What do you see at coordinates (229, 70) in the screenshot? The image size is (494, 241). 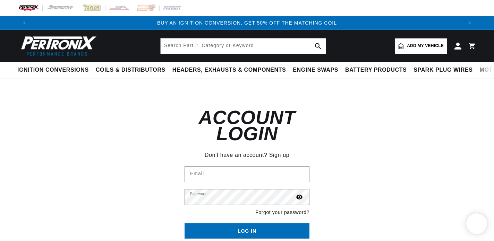 I see `span: Headers, Exhausts & Components` at bounding box center [229, 70].